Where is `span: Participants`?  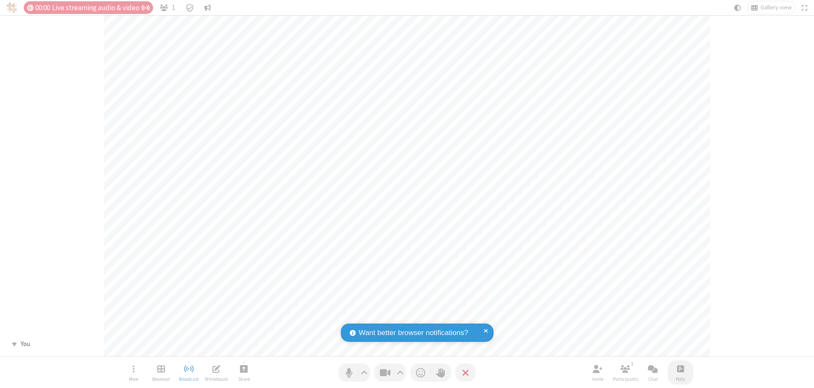
span: Participants is located at coordinates (625, 379).